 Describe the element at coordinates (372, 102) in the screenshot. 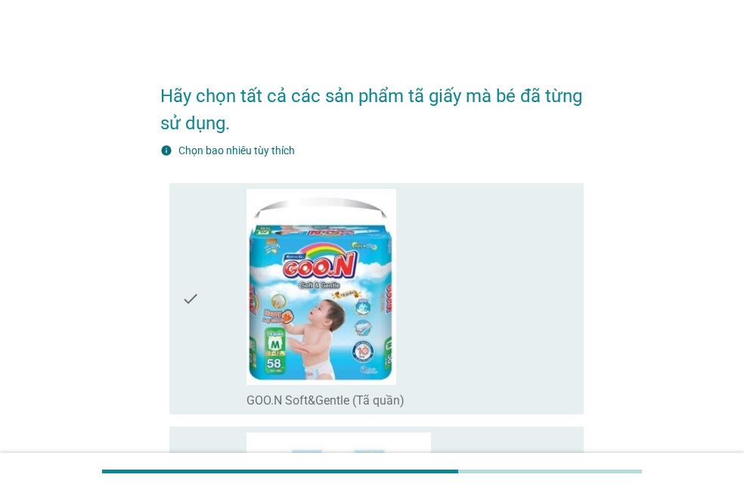

I see `h2: Hãy chọn tất cả các sản phẩm tã giấy mà bé đã từng sử dụng.` at that location.